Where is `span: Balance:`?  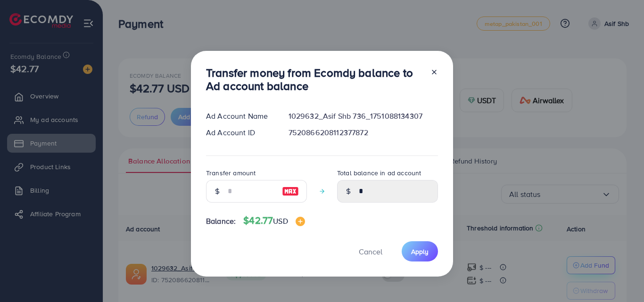
span: Balance: is located at coordinates (221, 221).